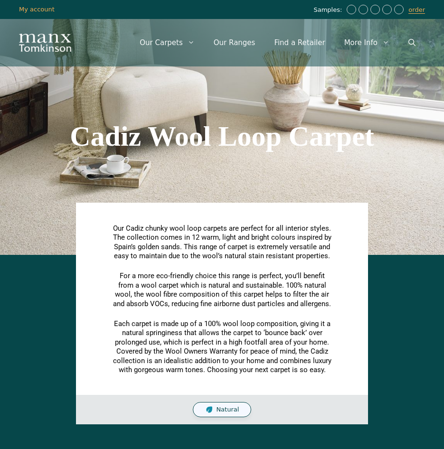  I want to click on a: order, so click(416, 10).